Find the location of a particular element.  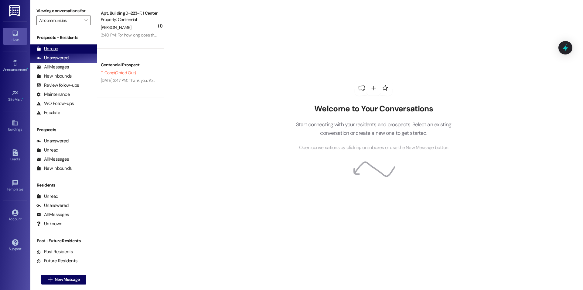

span: New Message is located at coordinates (67, 279).